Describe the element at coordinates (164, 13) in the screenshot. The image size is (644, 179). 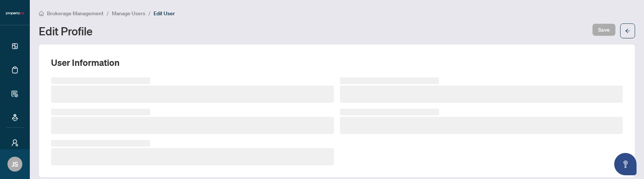
I see `span: Edit User` at that location.